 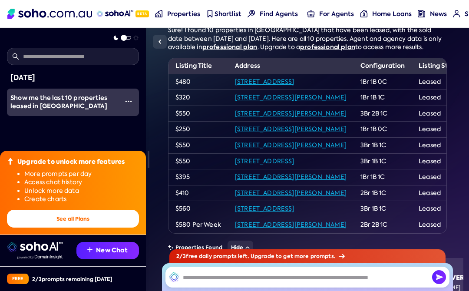 I want to click on img: Sidebar toggle icon, so click(x=160, y=42).